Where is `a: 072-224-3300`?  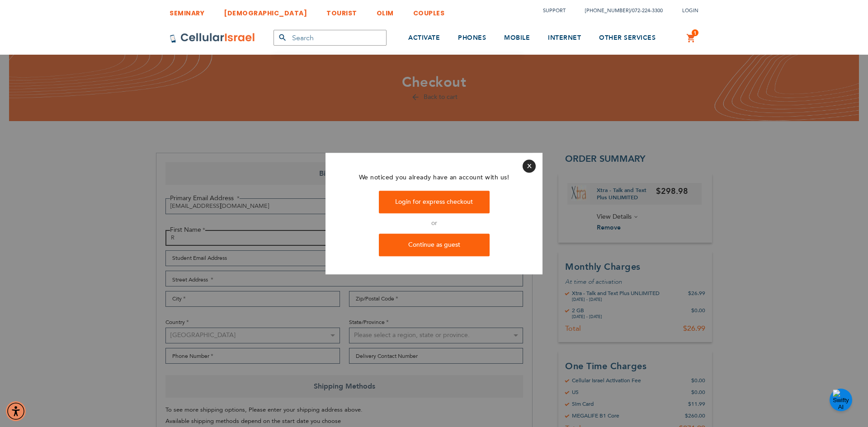 a: 072-224-3300 is located at coordinates (647, 11).